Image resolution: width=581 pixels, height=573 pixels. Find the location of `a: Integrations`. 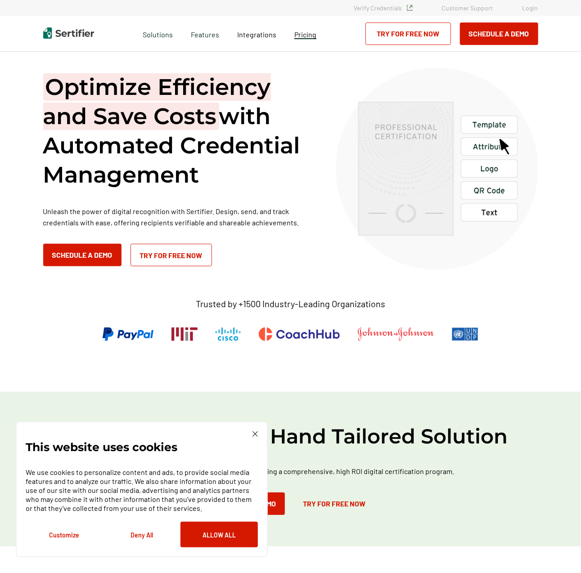

a: Integrations is located at coordinates (257, 33).